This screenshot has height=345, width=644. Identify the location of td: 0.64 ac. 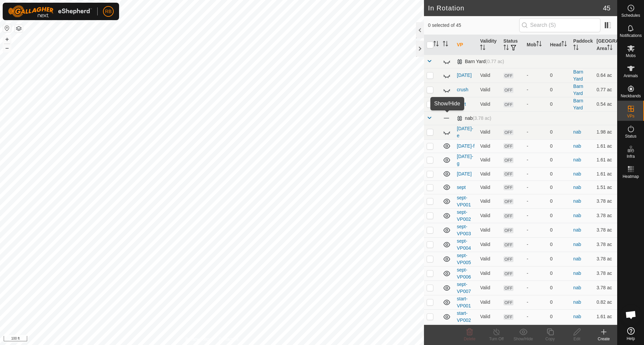
(606, 75).